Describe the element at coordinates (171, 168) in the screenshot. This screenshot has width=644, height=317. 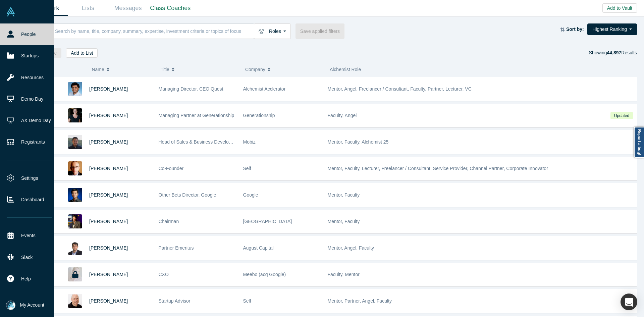
I see `span: Co-Founder` at that location.